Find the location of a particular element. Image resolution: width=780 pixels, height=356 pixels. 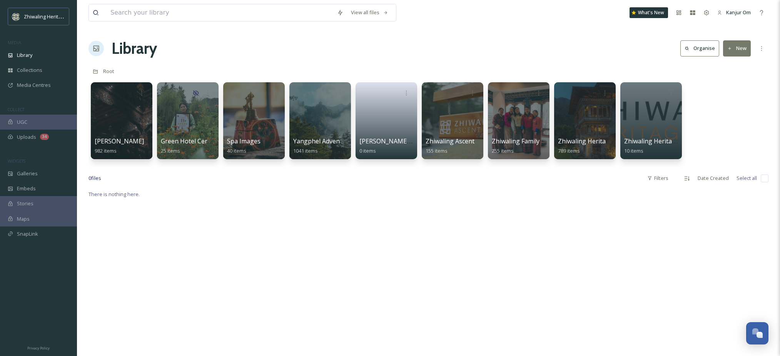

span: Stories is located at coordinates (25, 204).